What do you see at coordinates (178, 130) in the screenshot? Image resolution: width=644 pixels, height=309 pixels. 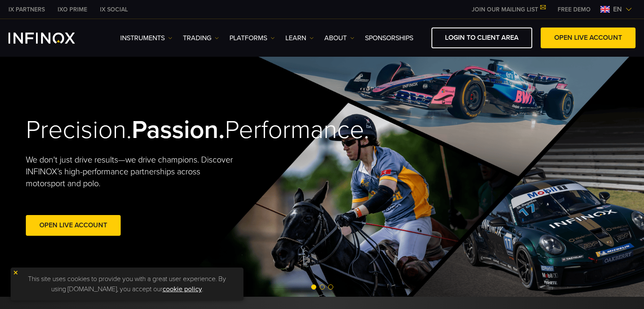 I see `strong: Passion.` at bounding box center [178, 130].